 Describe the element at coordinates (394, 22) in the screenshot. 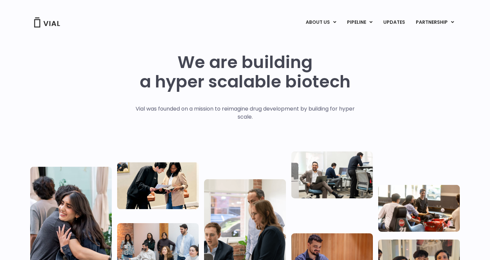

I see `a: UPDATES` at that location.